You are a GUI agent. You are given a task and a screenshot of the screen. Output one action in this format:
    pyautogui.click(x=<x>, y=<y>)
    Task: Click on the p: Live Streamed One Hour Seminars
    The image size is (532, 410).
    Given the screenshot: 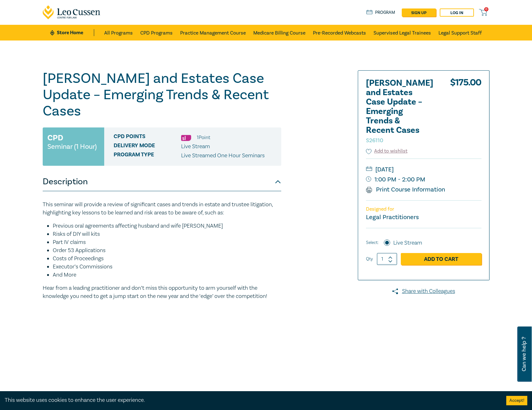 What is the action you would take?
    pyautogui.click(x=223, y=156)
    